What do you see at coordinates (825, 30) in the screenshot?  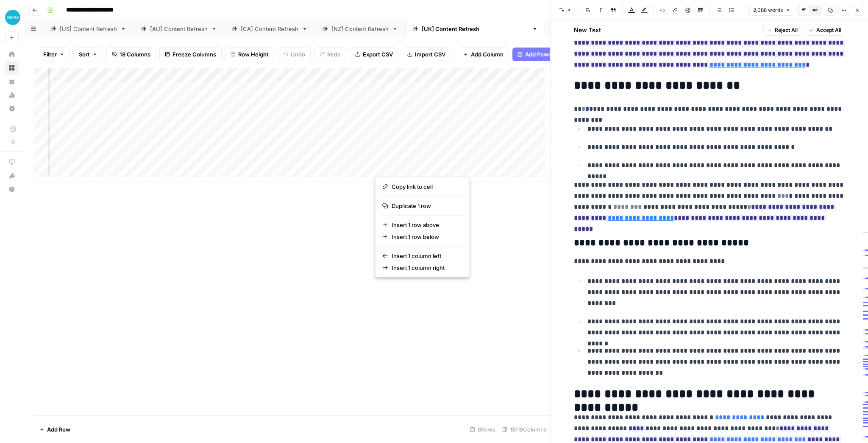 I see `button: Accept All` at bounding box center [825, 30].